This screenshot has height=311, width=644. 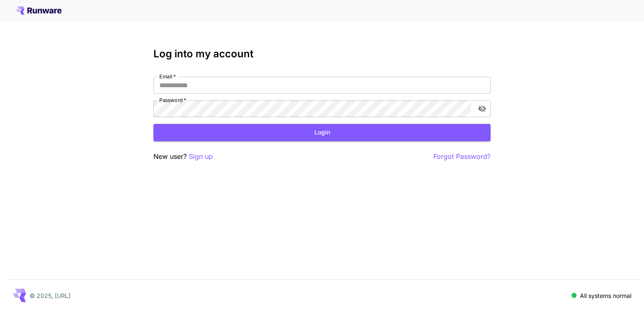 I want to click on p: Sign up, so click(x=200, y=157).